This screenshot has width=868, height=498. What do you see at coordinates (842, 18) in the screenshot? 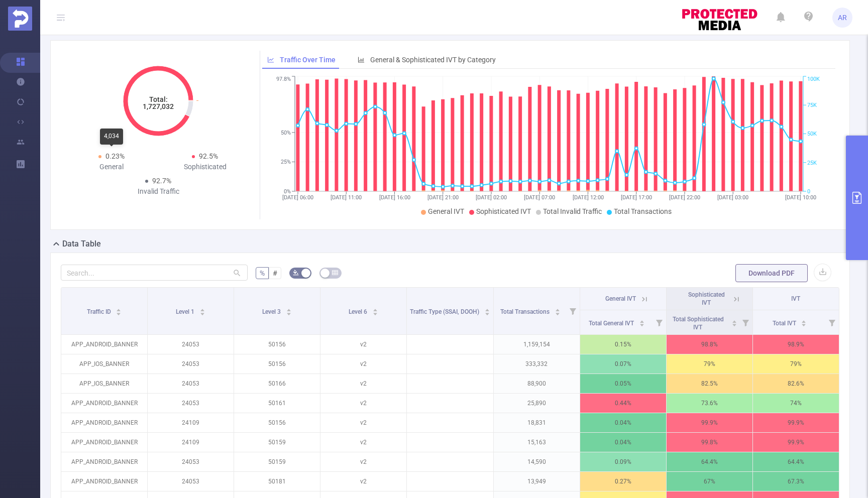
I see `span: AR` at bounding box center [842, 18].